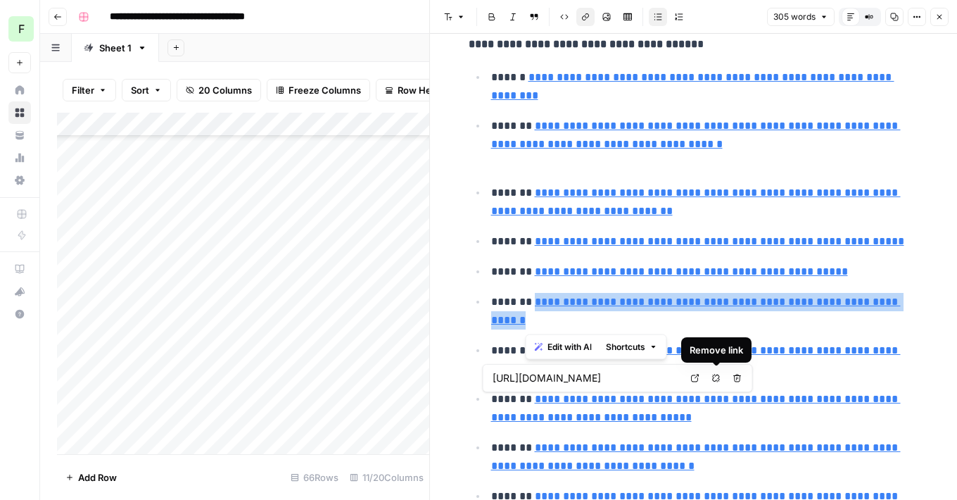 This screenshot has height=500, width=957. What do you see at coordinates (20, 269) in the screenshot?
I see `a: AirOps Academy` at bounding box center [20, 269].